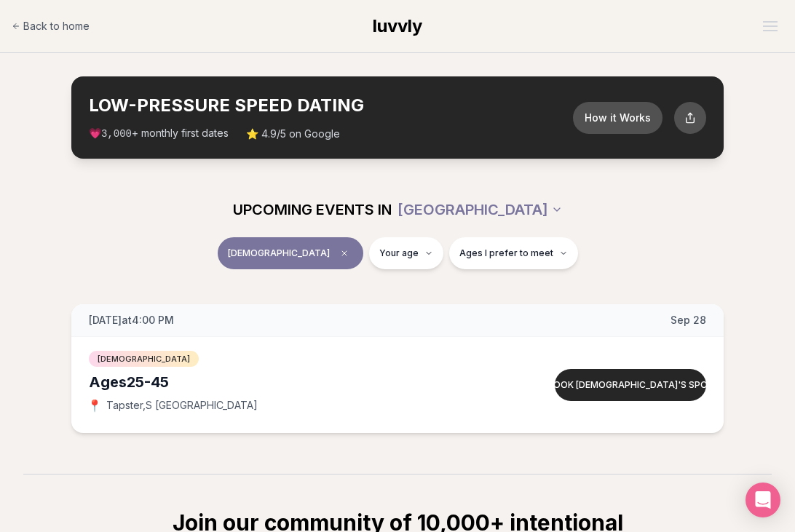 The image size is (795, 532). I want to click on span: Back to home, so click(56, 26).